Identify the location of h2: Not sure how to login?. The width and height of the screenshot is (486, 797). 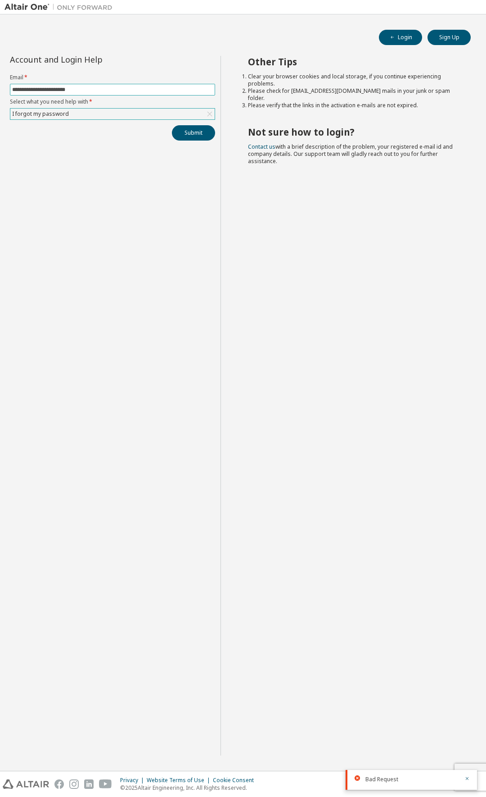
(351, 132).